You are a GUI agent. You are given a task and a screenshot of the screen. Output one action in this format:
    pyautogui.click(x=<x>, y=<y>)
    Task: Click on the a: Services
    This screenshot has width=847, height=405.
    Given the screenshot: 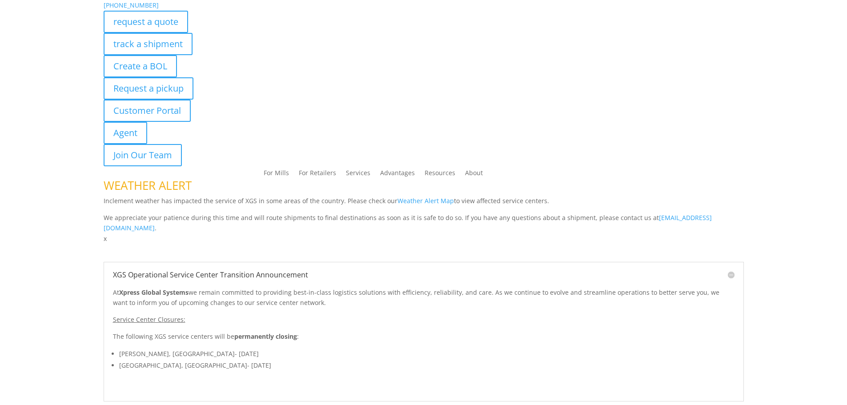 What is the action you would take?
    pyautogui.click(x=358, y=175)
    